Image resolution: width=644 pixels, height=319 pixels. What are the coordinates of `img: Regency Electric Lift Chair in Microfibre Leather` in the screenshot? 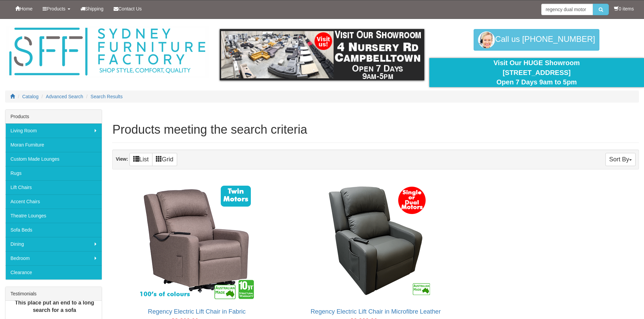 It's located at (375, 241).